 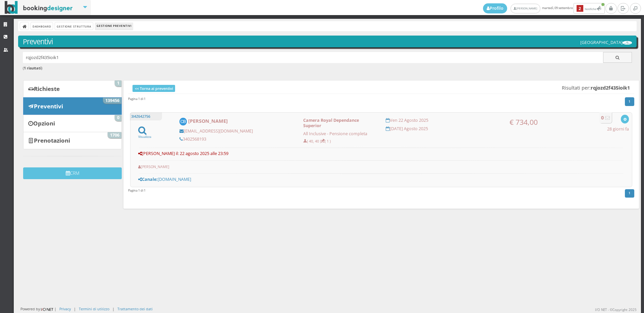 What do you see at coordinates (331, 123) in the screenshot?
I see `b: Camera Royal Dependance Superior` at bounding box center [331, 123].